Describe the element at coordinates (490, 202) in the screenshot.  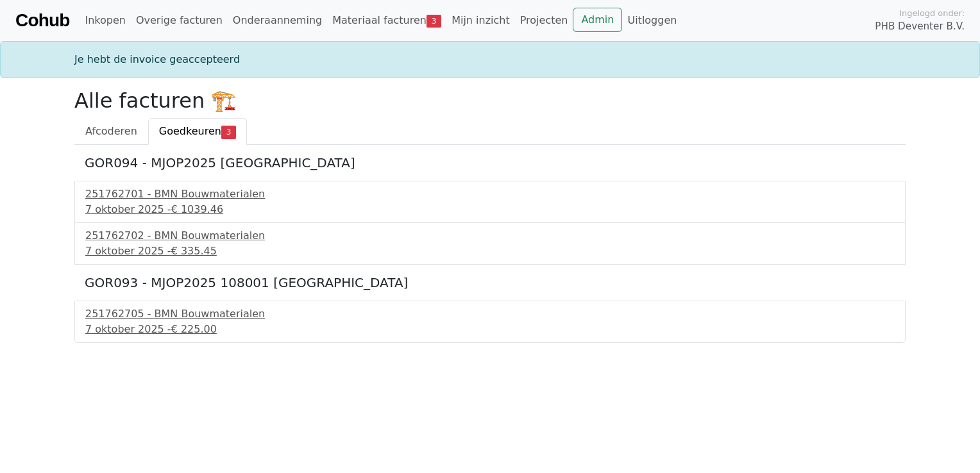
I see `a: 251762701 - BMN Bouwmaterialen7 oktober 2025 -€ 1039.46` at that location.